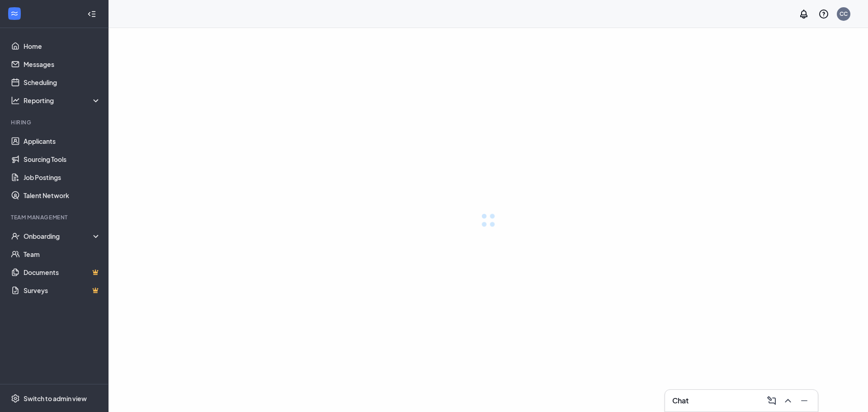 The image size is (868, 412). I want to click on a: Talent Network, so click(62, 196).